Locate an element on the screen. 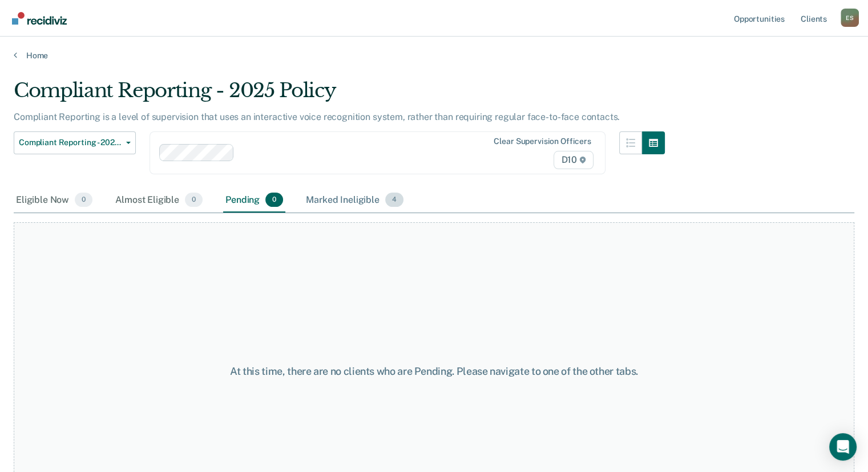 The image size is (868, 472). div: Compliant Reporting - 2025 Policy is located at coordinates (339, 95).